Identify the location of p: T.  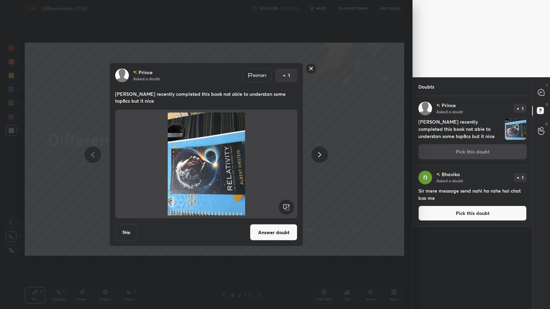
(547, 85).